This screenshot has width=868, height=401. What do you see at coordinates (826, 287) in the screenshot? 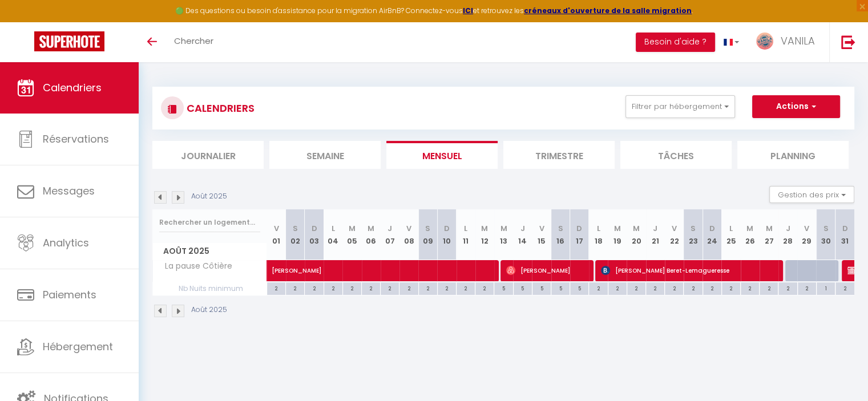
I see `div: 1` at bounding box center [826, 287].